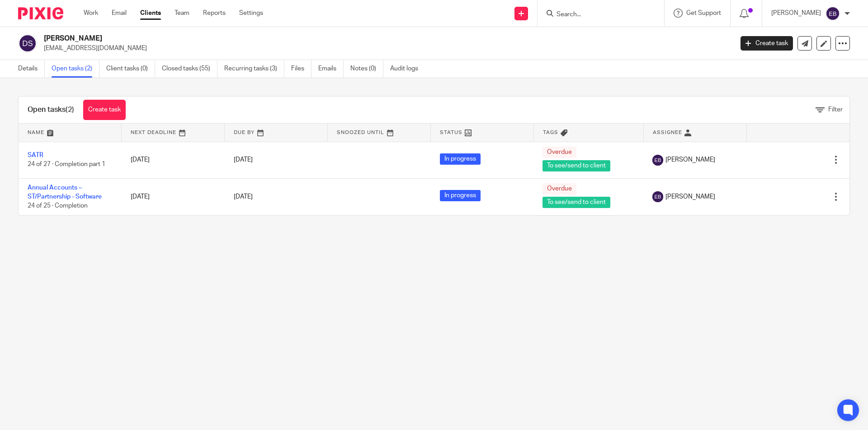 This screenshot has width=868, height=430. Describe the element at coordinates (41, 13) in the screenshot. I see `img: Pixie` at that location.